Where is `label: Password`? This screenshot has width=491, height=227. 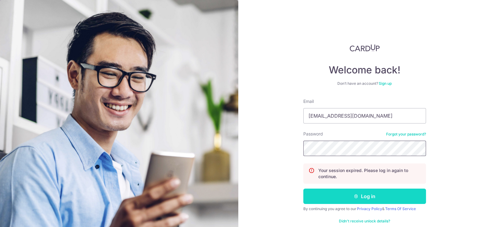 label: Password is located at coordinates (313, 134).